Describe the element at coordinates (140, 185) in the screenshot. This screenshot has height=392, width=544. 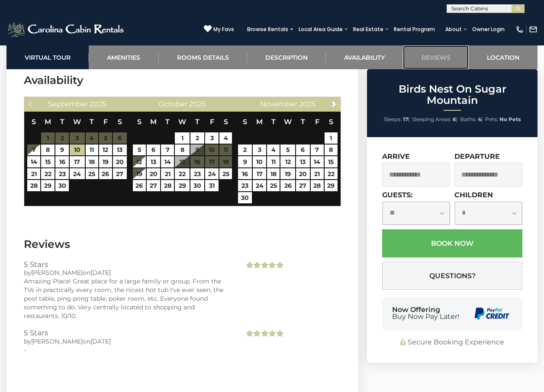
I see `a: 26` at that location.